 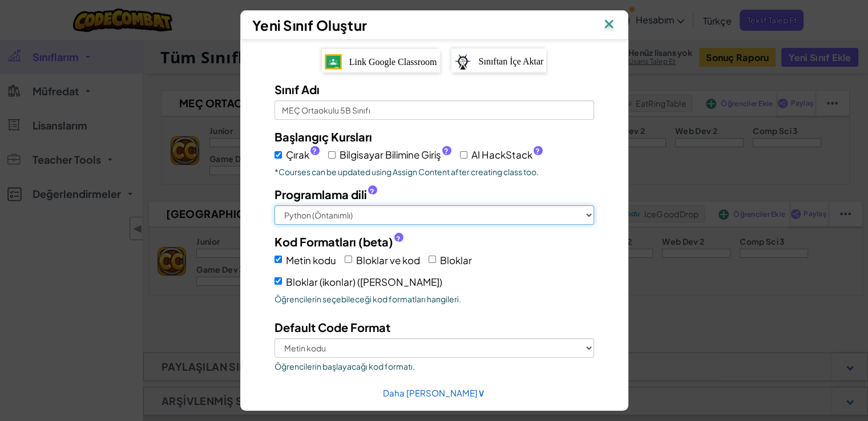 What do you see at coordinates (332, 155) in the screenshot?
I see `input: Bilgisayar Bilimine Giriş?` at bounding box center [332, 155].